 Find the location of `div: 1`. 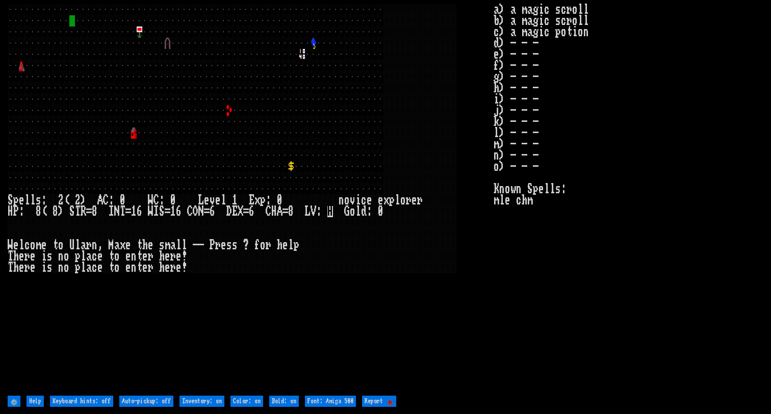

div: 1 is located at coordinates (134, 212).